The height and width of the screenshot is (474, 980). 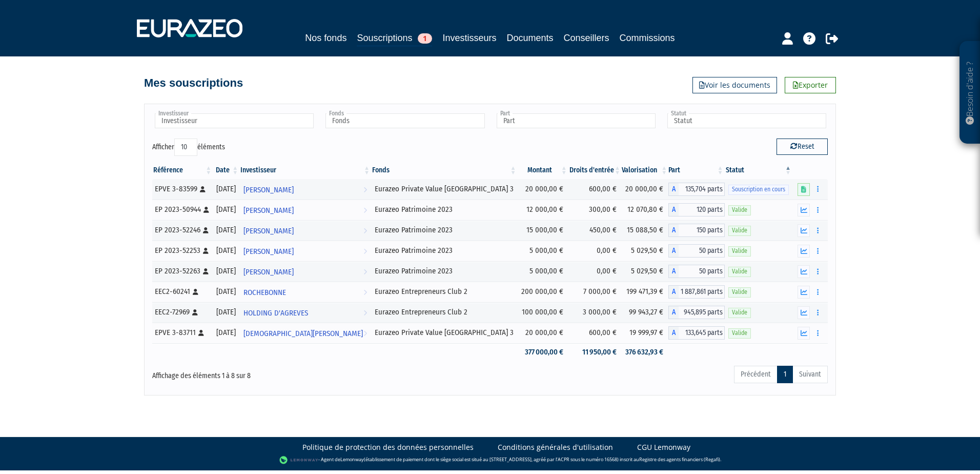 I want to click on p: Besoin d'aide ?, so click(x=970, y=93).